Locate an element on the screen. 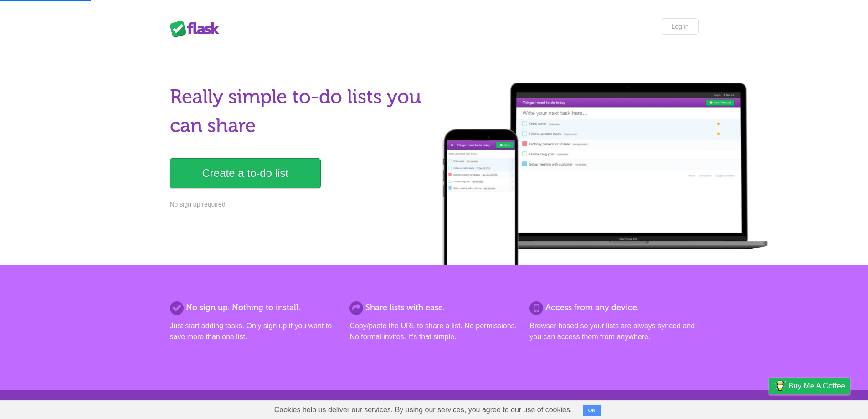  h2: Access from any device. is located at coordinates (614, 307).